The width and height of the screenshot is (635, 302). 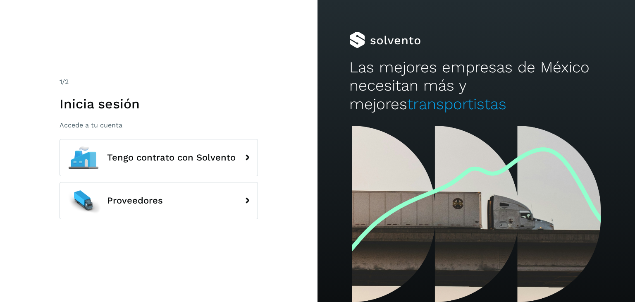 I want to click on button: Proveedores, so click(x=159, y=201).